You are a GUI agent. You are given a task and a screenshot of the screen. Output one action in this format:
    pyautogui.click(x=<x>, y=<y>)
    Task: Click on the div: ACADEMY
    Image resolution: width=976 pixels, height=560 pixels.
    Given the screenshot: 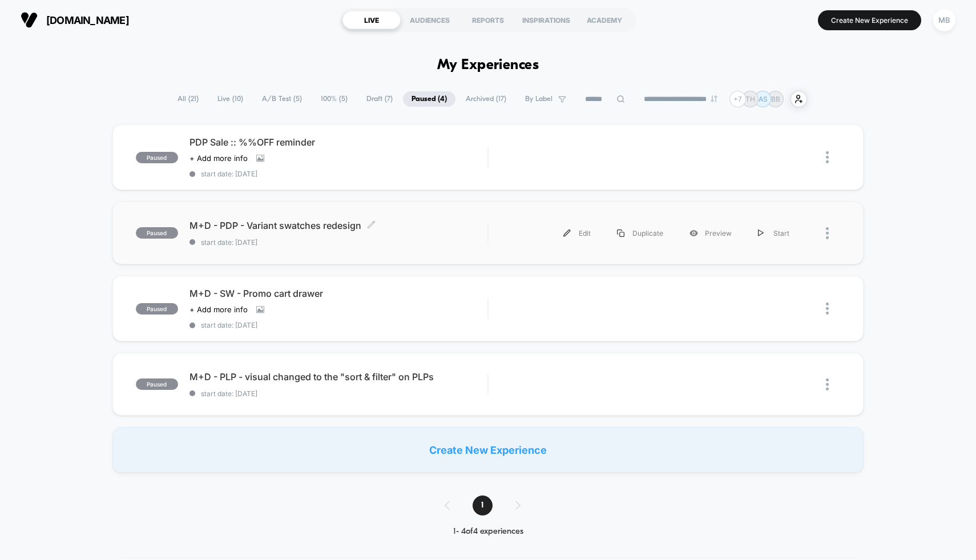 What is the action you would take?
    pyautogui.click(x=604, y=20)
    